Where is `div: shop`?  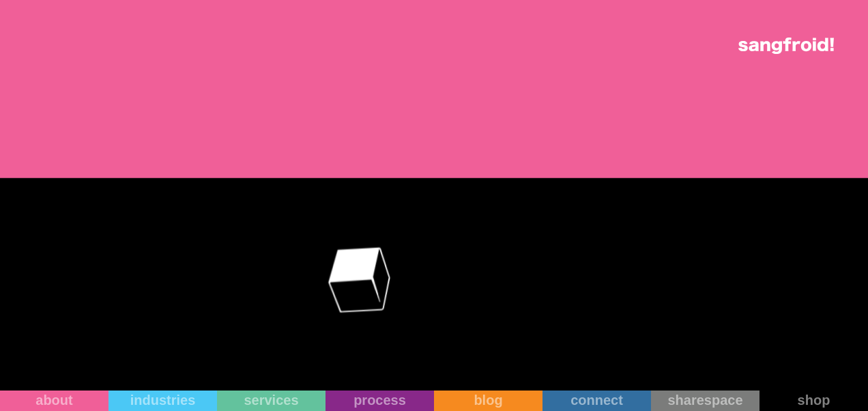 div: shop is located at coordinates (813, 400).